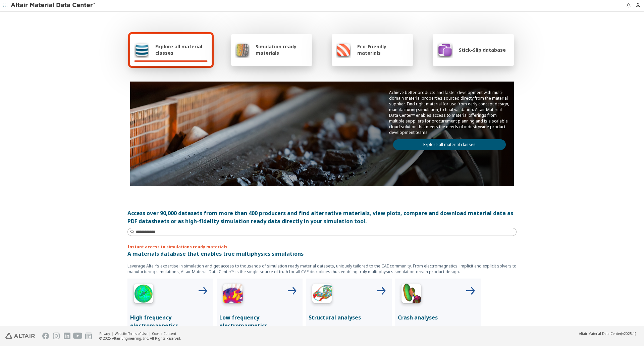 This screenshot has width=644, height=346. What do you see at coordinates (608, 334) in the screenshot?
I see `div: (v2025.1)` at bounding box center [608, 334].